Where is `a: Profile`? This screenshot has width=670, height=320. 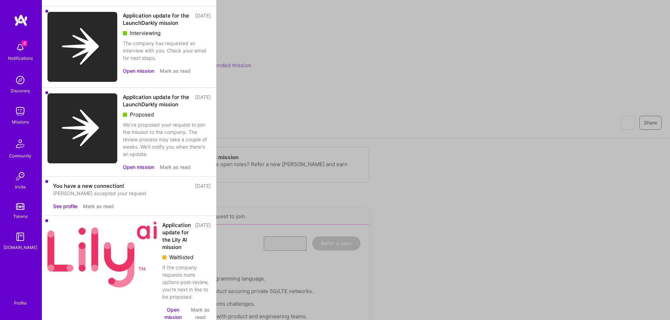 a: Profile is located at coordinates (20, 299).